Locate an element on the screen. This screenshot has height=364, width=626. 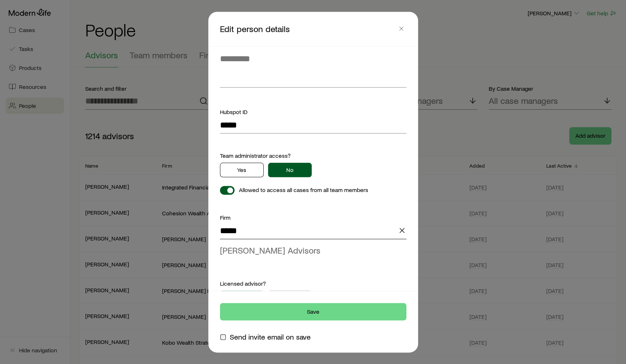
li: Loeffler Advisors is located at coordinates (311, 250).